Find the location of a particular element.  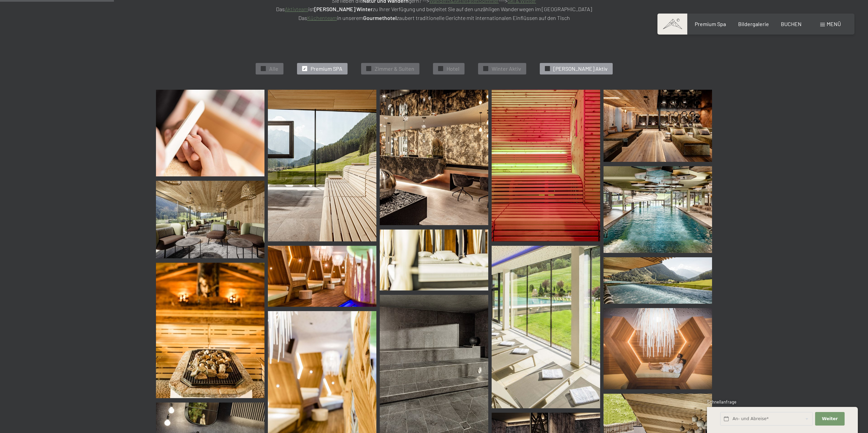

img: Spielspaß mit der ganzen Familie is located at coordinates (658, 210).